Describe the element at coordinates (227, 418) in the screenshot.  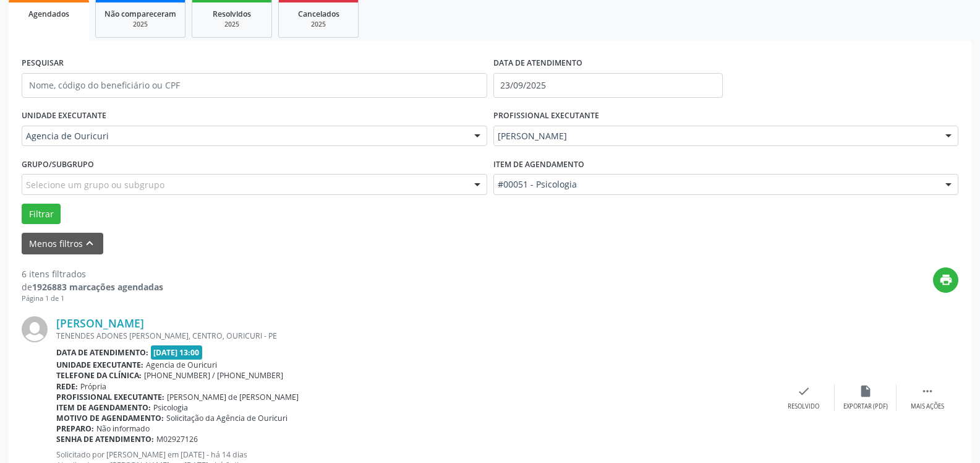
I see `span: Solicitação da Agência de Ouricuri` at that location.